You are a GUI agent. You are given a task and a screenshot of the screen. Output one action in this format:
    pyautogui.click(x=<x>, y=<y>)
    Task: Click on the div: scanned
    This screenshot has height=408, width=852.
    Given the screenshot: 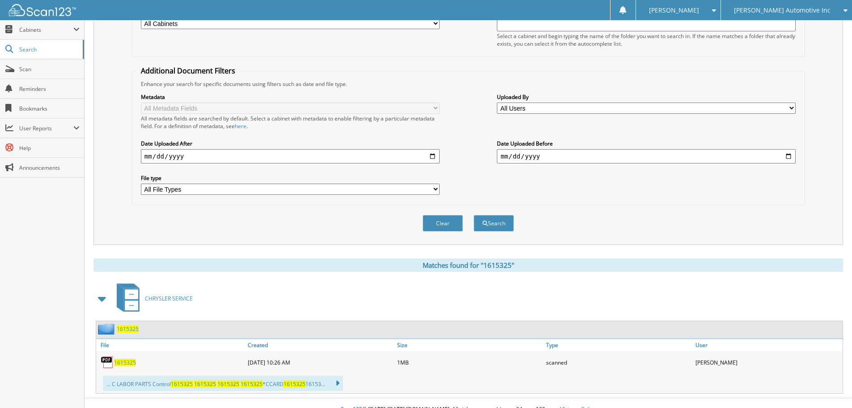 What is the action you would take?
    pyautogui.click(x=619, y=362)
    